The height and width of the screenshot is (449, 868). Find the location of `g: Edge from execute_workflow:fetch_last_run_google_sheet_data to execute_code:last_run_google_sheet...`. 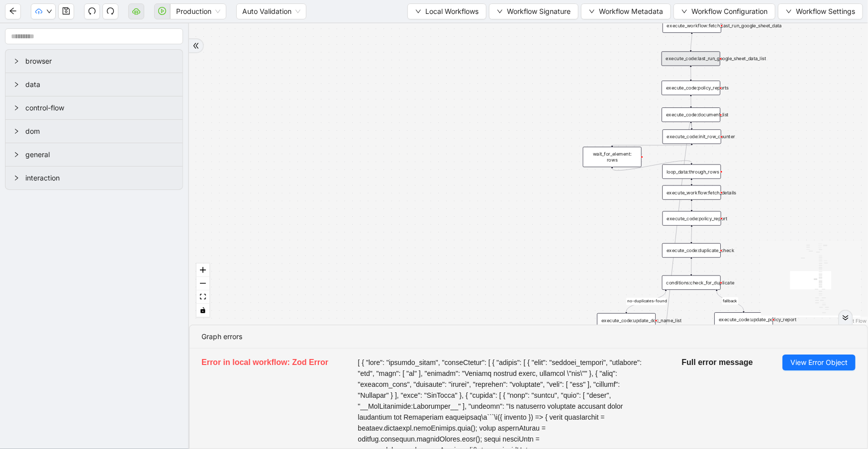

g: Edge from execute_workflow:fetch_last_run_google_sheet_data to execute_code:last_run_google_sheet... is located at coordinates (692, 42).